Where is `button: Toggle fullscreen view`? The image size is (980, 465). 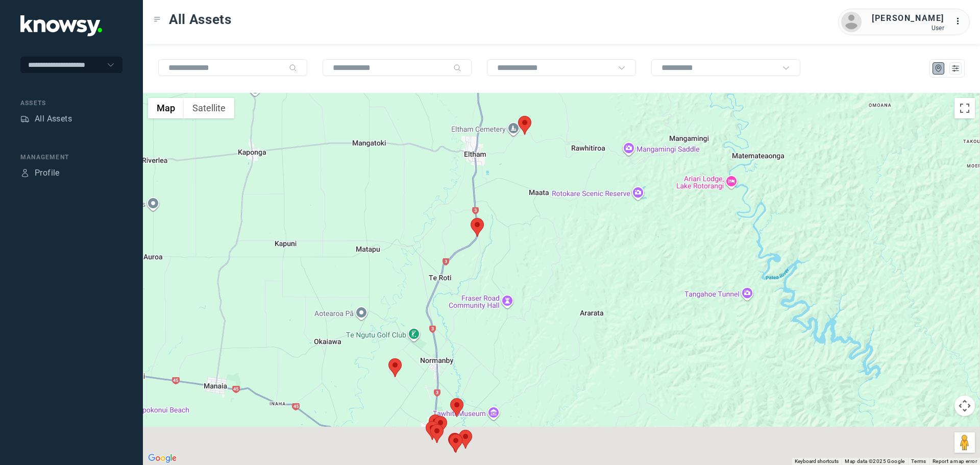 button: Toggle fullscreen view is located at coordinates (965, 108).